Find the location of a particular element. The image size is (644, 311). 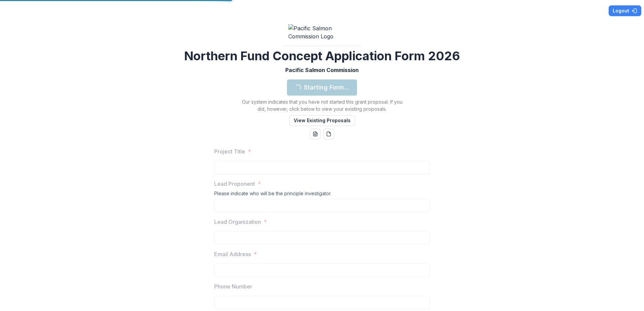

p: Email Address is located at coordinates (232, 254).